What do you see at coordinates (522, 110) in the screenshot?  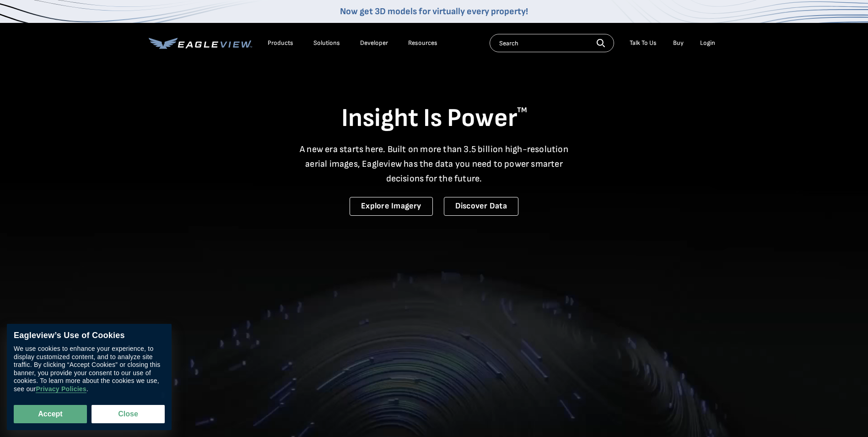 I see `sup: TM` at bounding box center [522, 110].